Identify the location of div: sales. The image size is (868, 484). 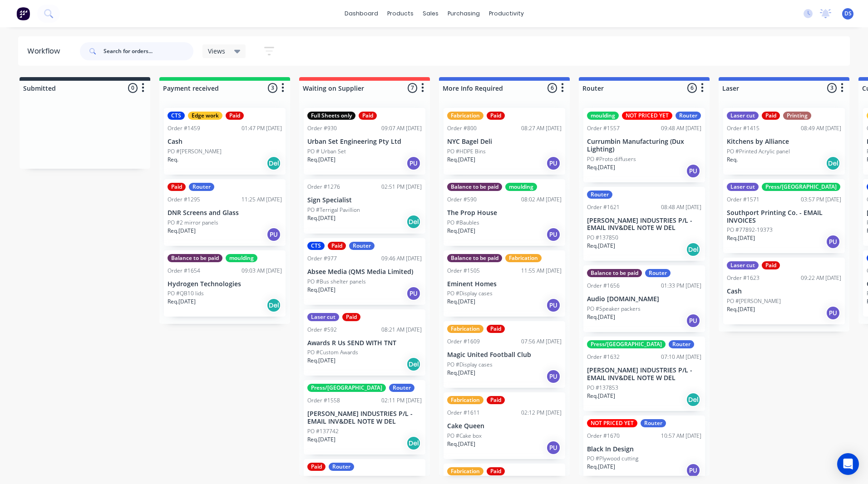
(430, 14).